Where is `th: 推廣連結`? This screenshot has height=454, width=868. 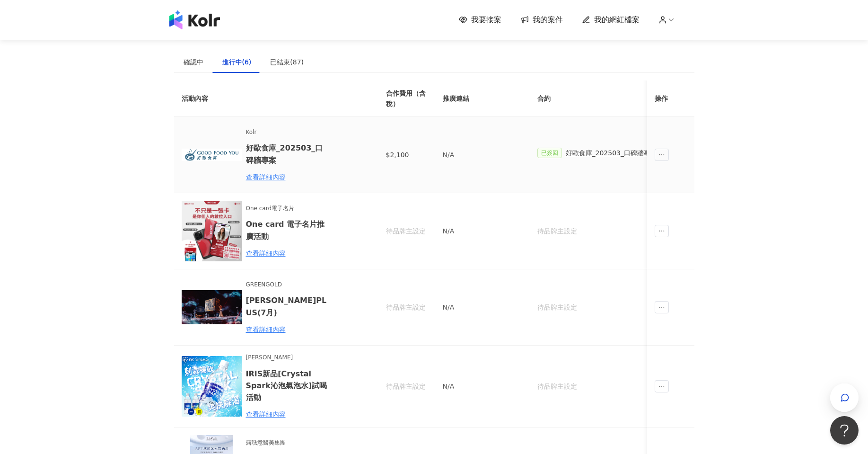 th: 推廣連結 is located at coordinates (483, 99).